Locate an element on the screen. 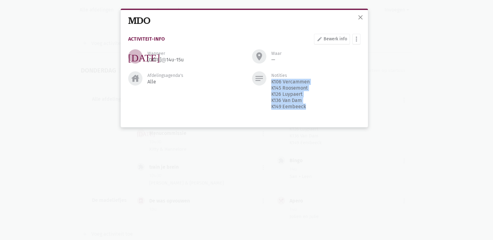 The height and width of the screenshot is (240, 493). div: Notities is located at coordinates (279, 76).